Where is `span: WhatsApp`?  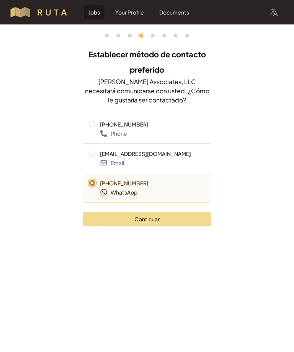
span: WhatsApp is located at coordinates (152, 192).